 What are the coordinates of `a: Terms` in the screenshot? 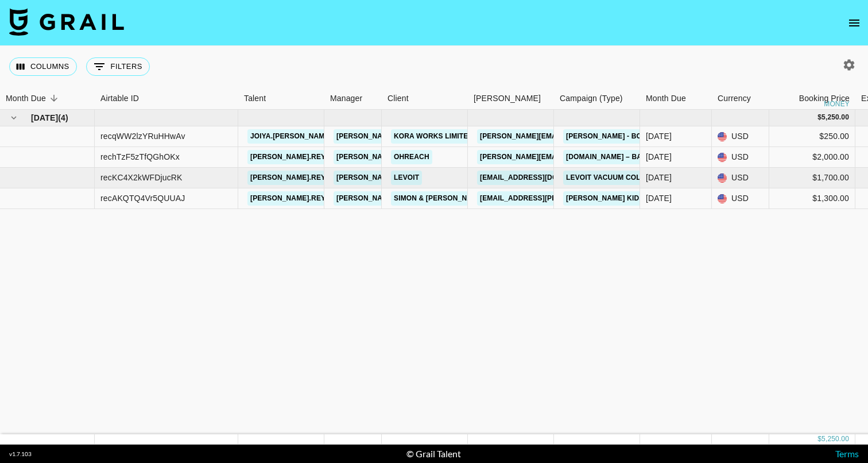 It's located at (847, 453).